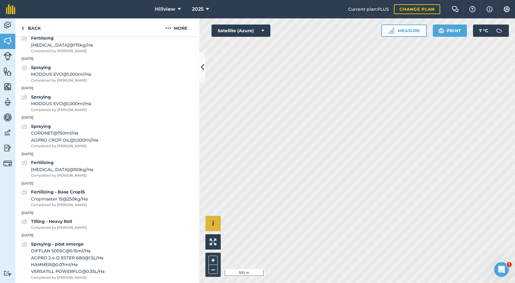 The image size is (515, 283). I want to click on button: Print, so click(450, 31).